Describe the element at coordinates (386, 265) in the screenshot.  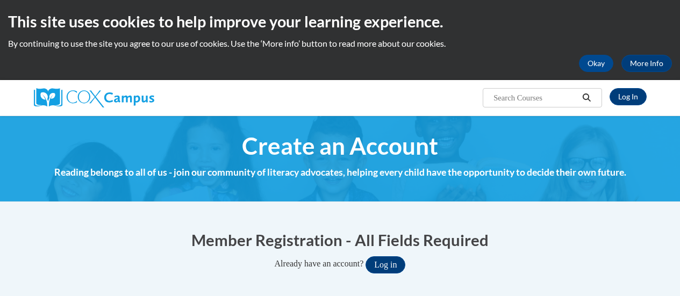
I see `button: Log in` at that location.